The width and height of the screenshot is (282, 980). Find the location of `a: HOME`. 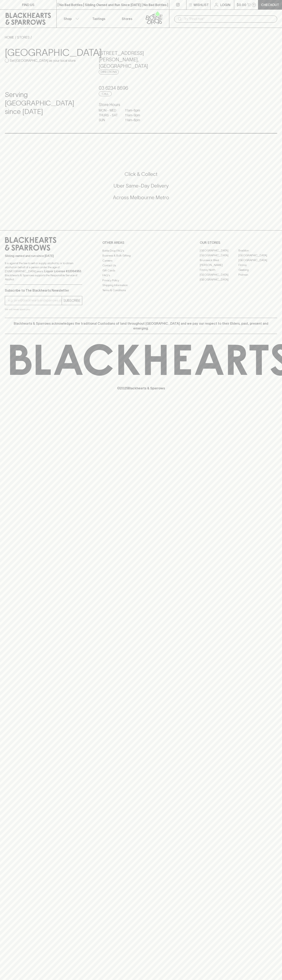

a: HOME is located at coordinates (9, 37).